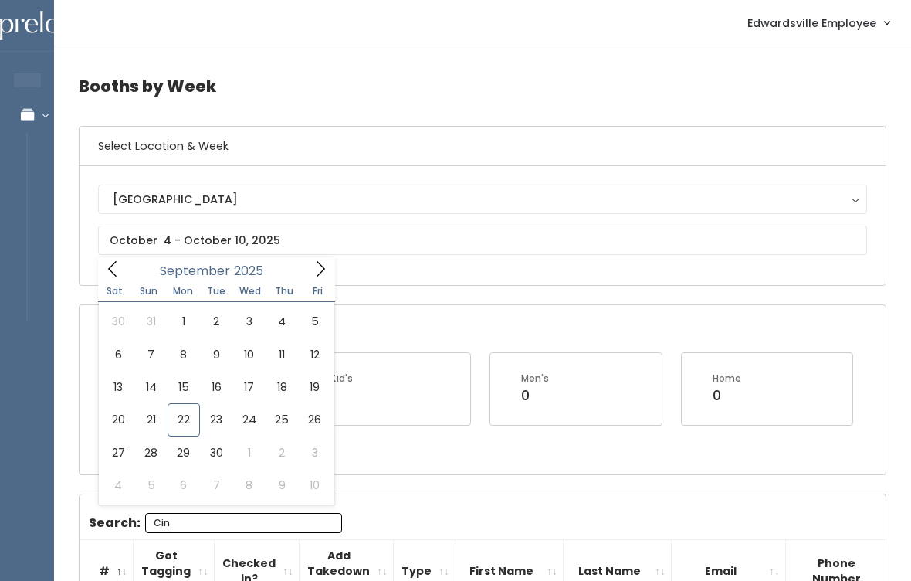  Describe the element at coordinates (151, 485) in the screenshot. I see `span: October 5, 2025` at that location.